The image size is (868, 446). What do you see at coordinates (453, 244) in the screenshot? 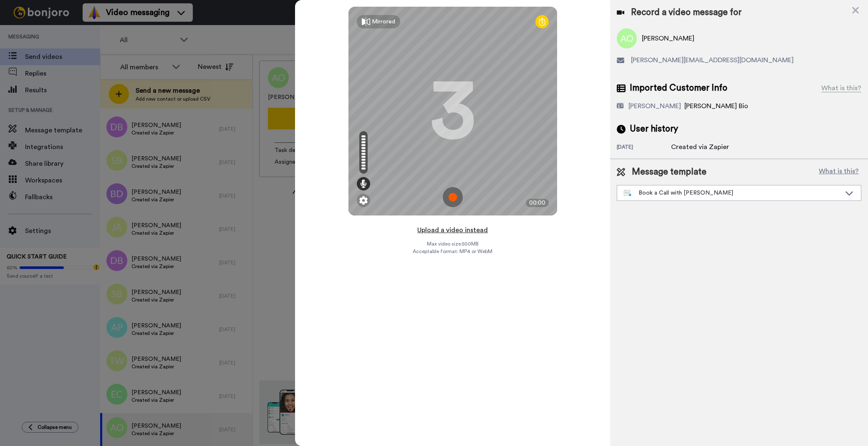
I see `span: Max video size: 500 MB` at bounding box center [453, 244].